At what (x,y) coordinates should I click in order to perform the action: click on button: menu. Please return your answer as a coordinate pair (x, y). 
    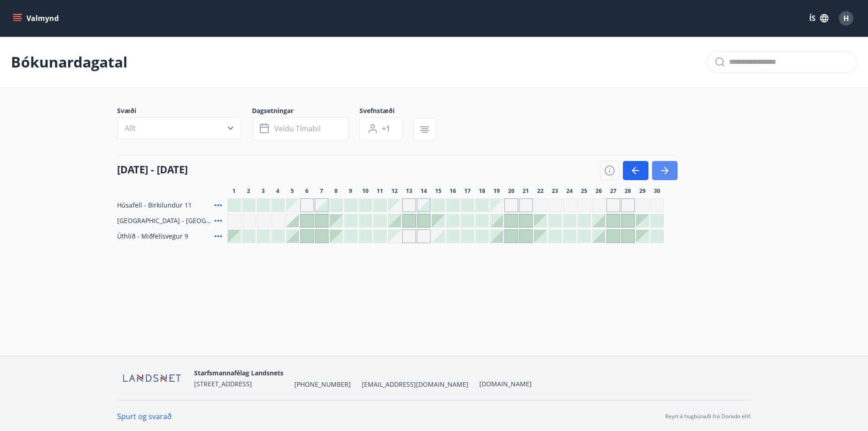
    Looking at the image, I should click on (36, 19).